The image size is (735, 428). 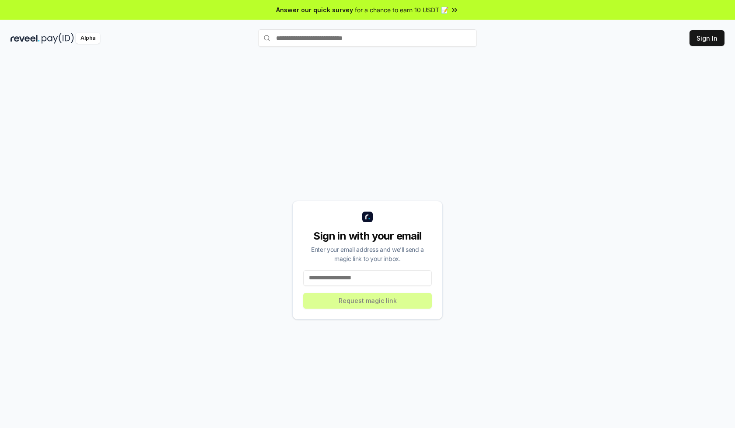 I want to click on img: pay_id, so click(x=58, y=38).